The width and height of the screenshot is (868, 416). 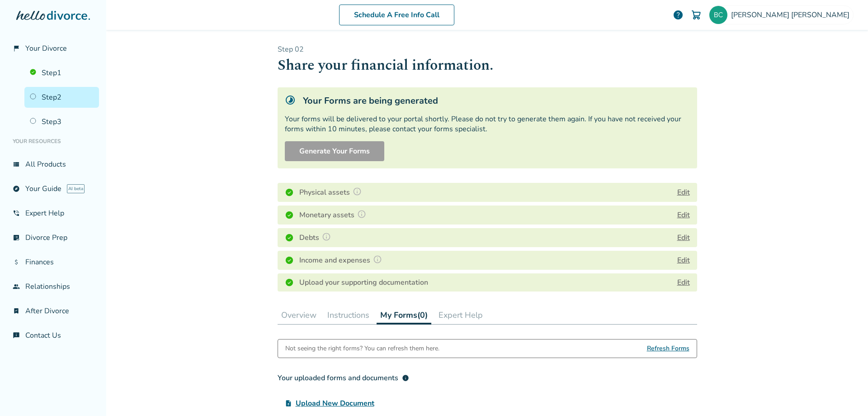 What do you see at coordinates (62, 97) in the screenshot?
I see `a: Step2` at bounding box center [62, 97].